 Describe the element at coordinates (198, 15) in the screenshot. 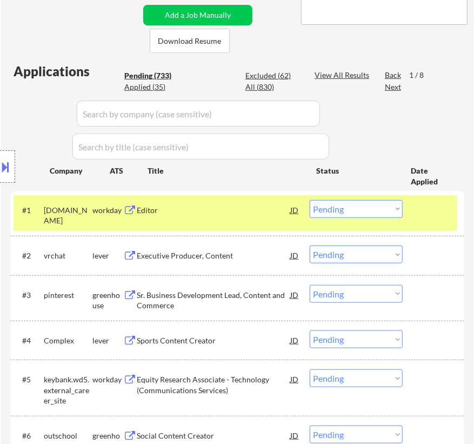

I see `button: Add a Job Manually` at that location.